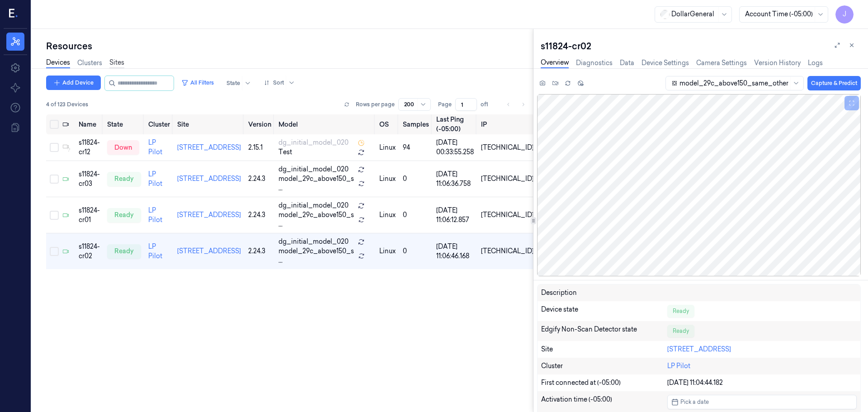 This screenshot has height=412, width=868. I want to click on div: s11824-cr01, so click(89, 215).